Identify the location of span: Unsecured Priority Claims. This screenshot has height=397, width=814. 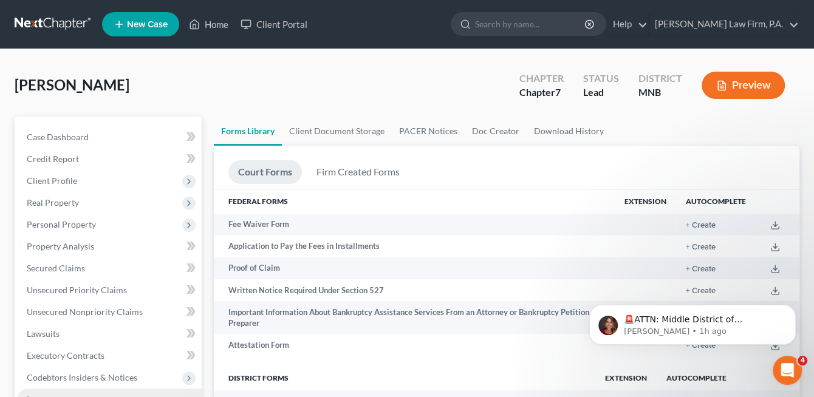
(77, 290).